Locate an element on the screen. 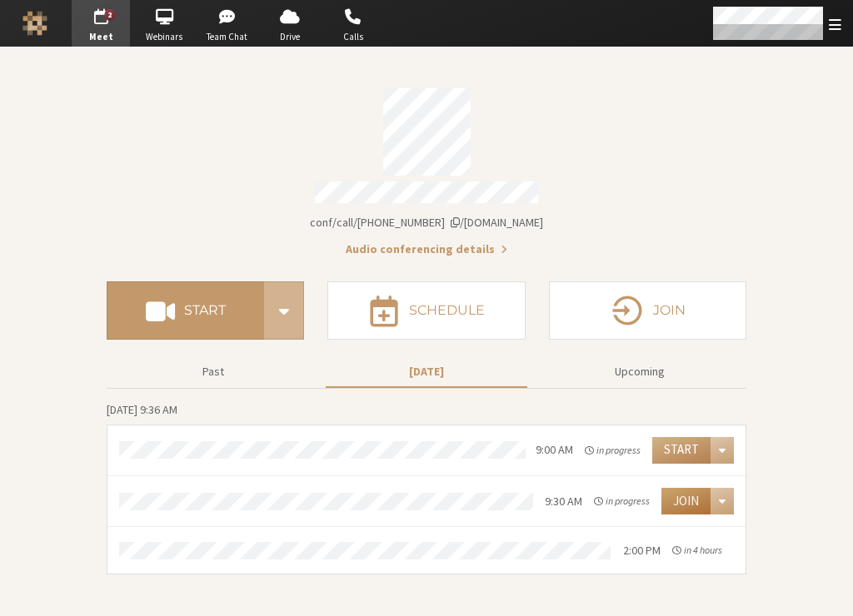 Image resolution: width=853 pixels, height=616 pixels. span: in 4 hours is located at coordinates (703, 549).